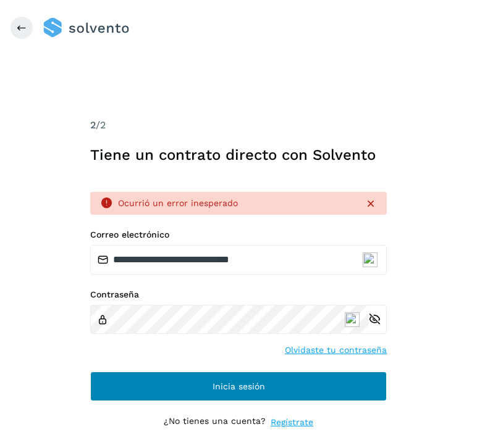 The width and height of the screenshot is (477, 448). What do you see at coordinates (238, 234) in the screenshot?
I see `label: Correo electrónico` at bounding box center [238, 234].